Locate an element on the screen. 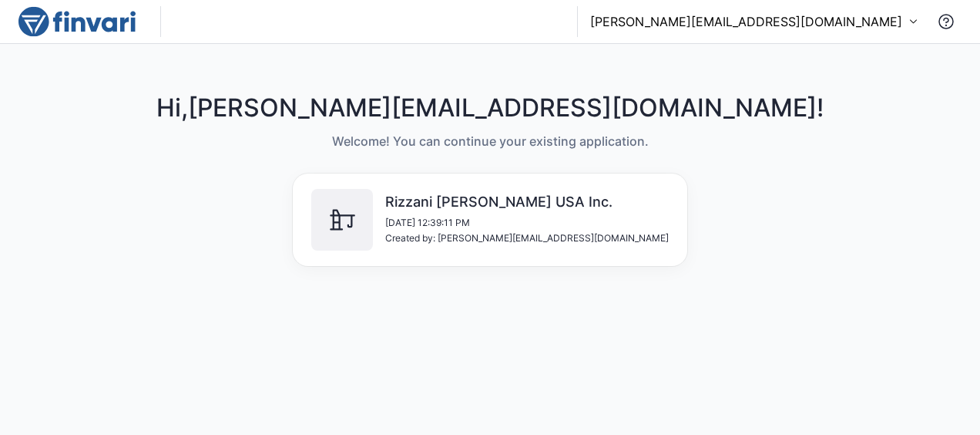 The image size is (980, 435). img: logo is located at coordinates (77, 21).